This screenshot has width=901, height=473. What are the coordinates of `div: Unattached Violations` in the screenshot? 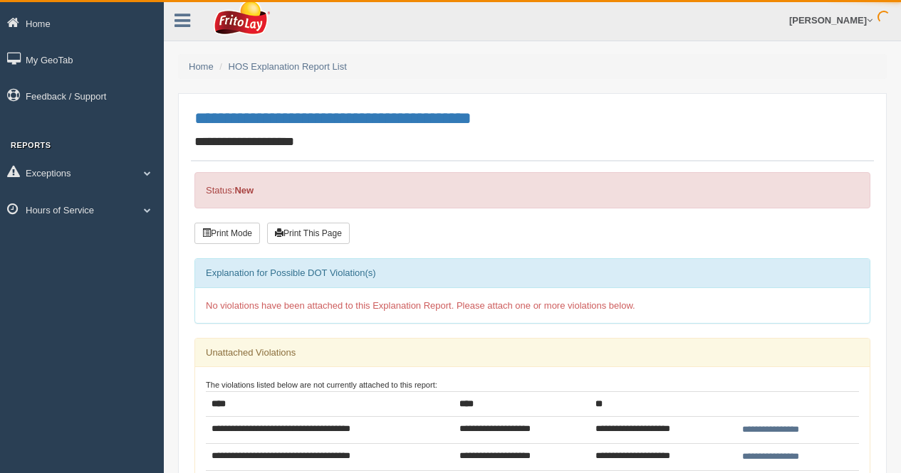 It's located at (532, 353).